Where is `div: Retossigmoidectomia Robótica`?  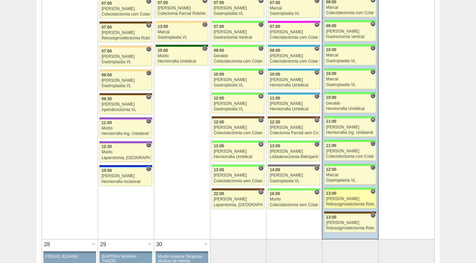 div: Retossigmoidectomia Robótica is located at coordinates (126, 38).